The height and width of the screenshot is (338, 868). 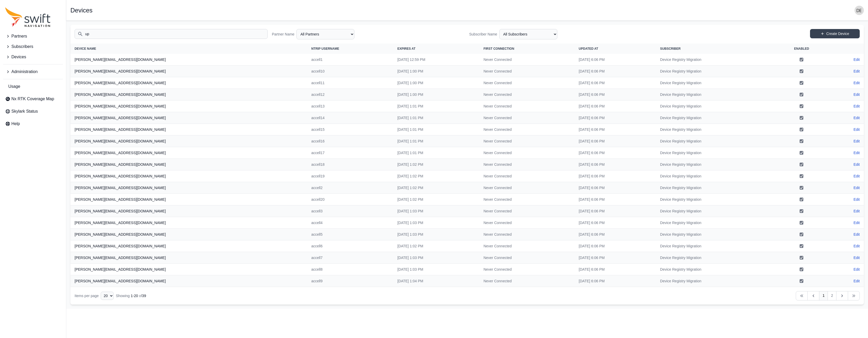 I want to click on span: Updated At, so click(x=589, y=48).